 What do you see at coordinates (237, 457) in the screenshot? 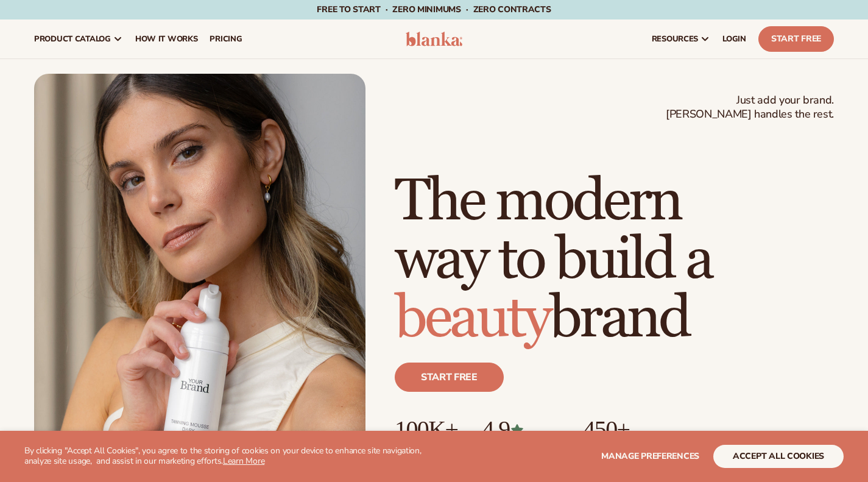
I see `p: By clicking "Accept All Cookies", you agree to the storing of cookies on your device to enhance s...` at bounding box center [237, 457].